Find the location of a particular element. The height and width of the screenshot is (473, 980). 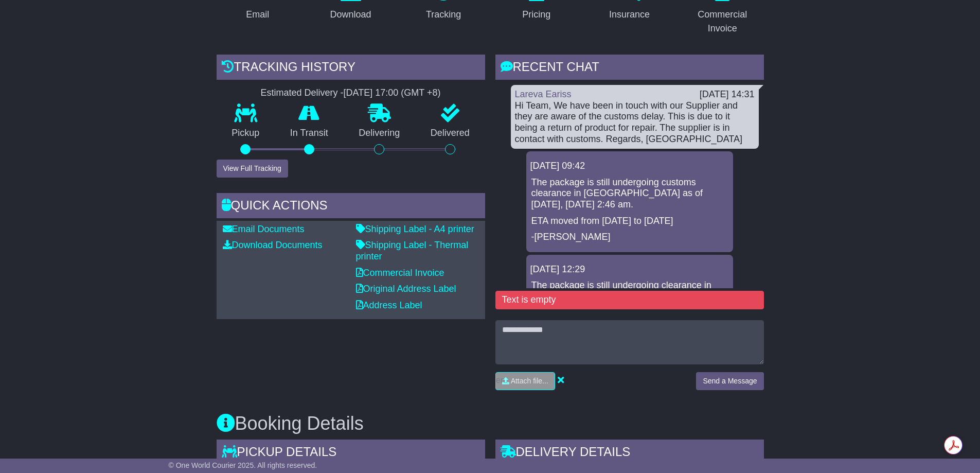

h3: Booking Details is located at coordinates (490, 423).